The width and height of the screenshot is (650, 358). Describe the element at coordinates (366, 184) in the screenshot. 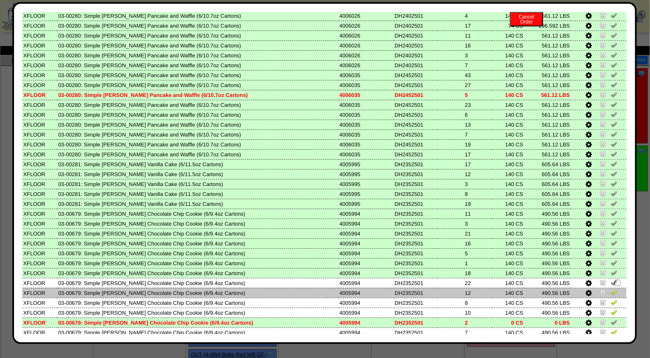

I see `td: 4005995` at that location.